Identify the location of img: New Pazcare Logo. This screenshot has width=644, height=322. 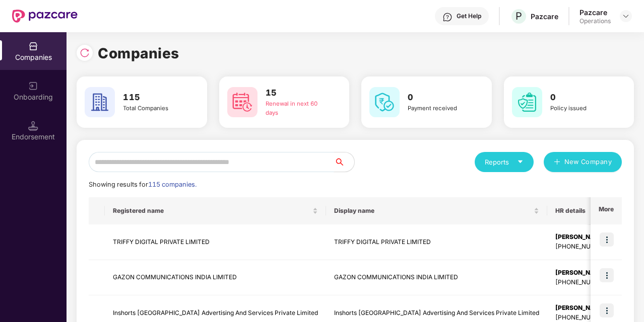
(45, 16).